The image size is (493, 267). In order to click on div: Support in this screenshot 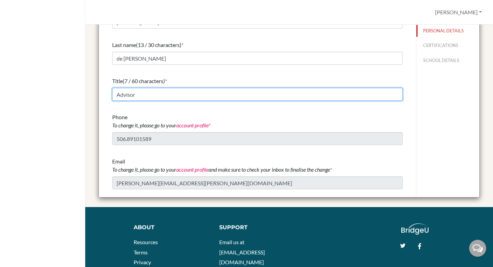, I will do `click(251, 228)`.